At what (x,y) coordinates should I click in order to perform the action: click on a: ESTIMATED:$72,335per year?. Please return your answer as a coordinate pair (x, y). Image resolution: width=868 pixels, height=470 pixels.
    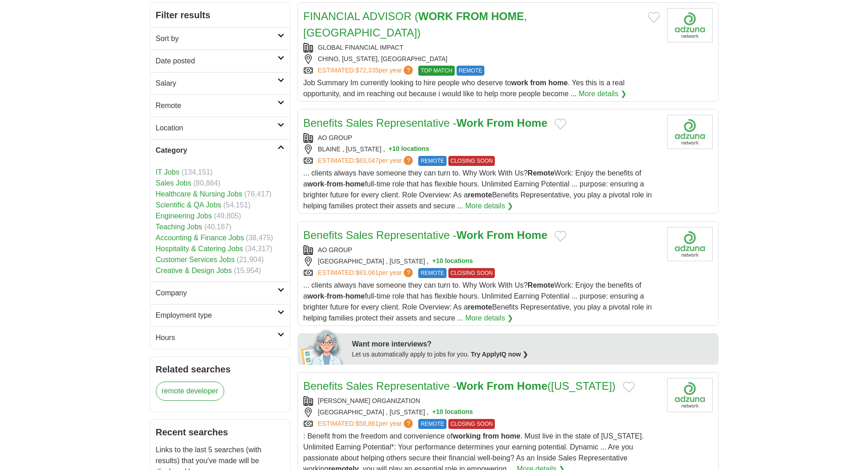
    Looking at the image, I should click on (367, 71).